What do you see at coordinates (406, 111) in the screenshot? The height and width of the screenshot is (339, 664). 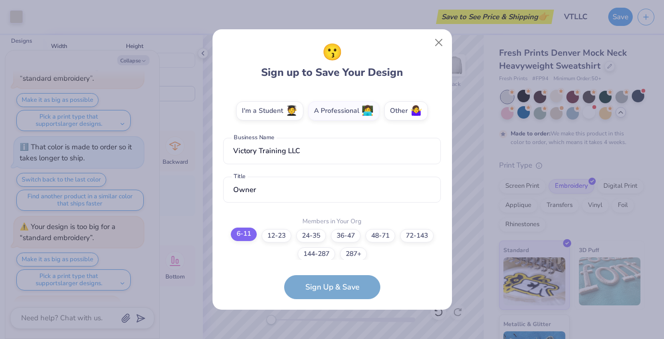 I see `label: Other` at bounding box center [406, 111].